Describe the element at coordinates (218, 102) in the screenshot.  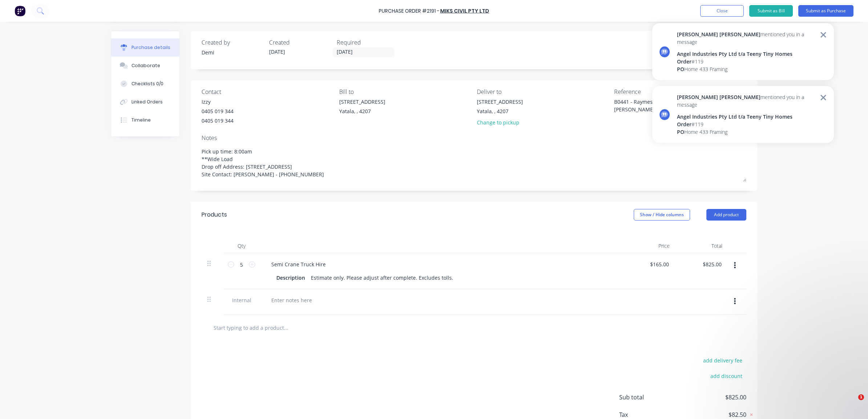
I see `div: Izzy` at that location.